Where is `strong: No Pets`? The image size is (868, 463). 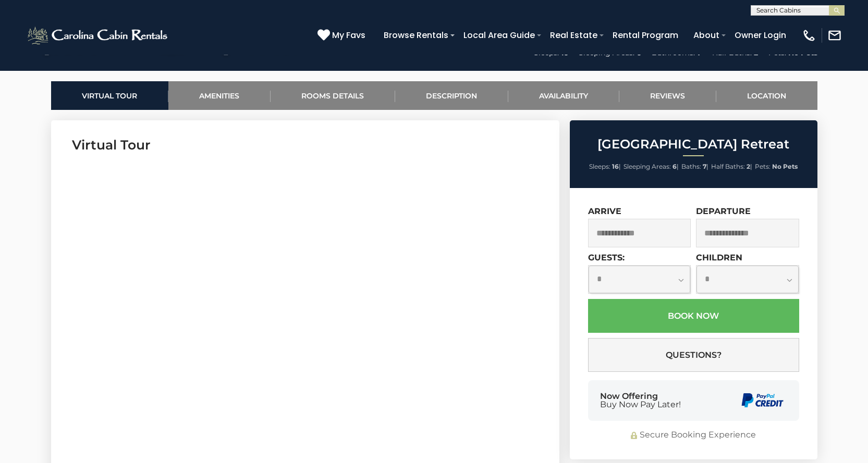 strong: No Pets is located at coordinates (784, 166).